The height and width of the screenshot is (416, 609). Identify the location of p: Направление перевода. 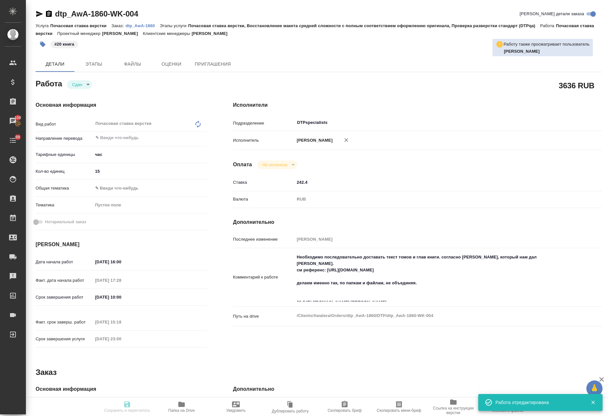
(64, 138).